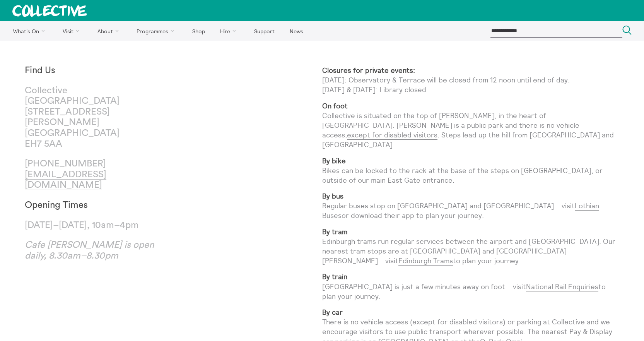 This screenshot has width=644, height=341. What do you see at coordinates (334, 276) in the screenshot?
I see `strong: By train` at bounding box center [334, 276].